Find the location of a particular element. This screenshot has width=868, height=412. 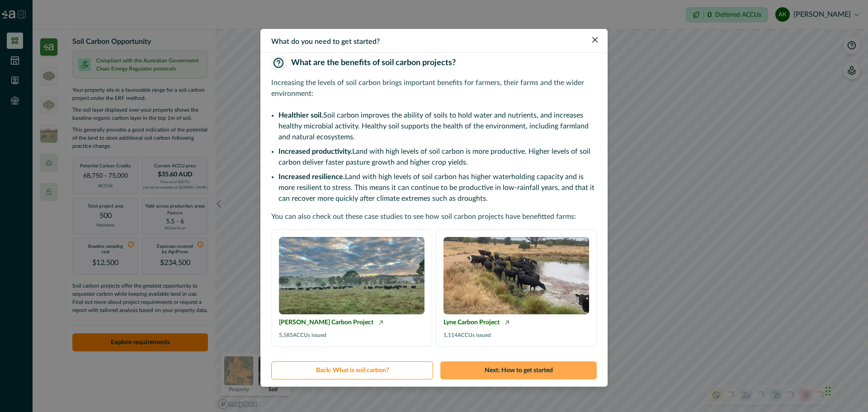

button: Close is located at coordinates (595, 40).